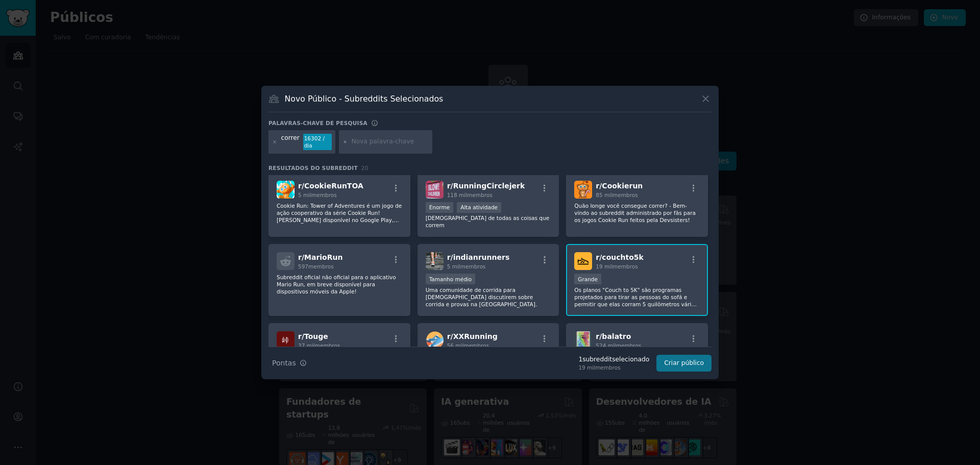  I want to click on font: Subreddit oficial não oficial para o aplicativo Mario Run, em breve disponível para dispositivos ..., so click(336, 284).